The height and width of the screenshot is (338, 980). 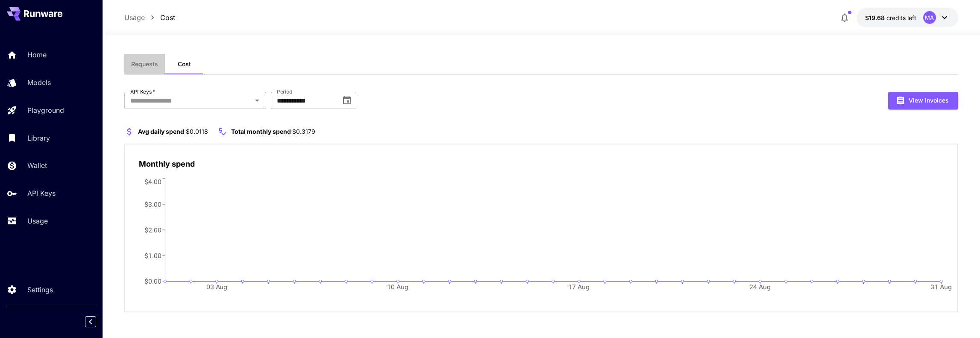 I want to click on span: $0.3179, so click(x=304, y=131).